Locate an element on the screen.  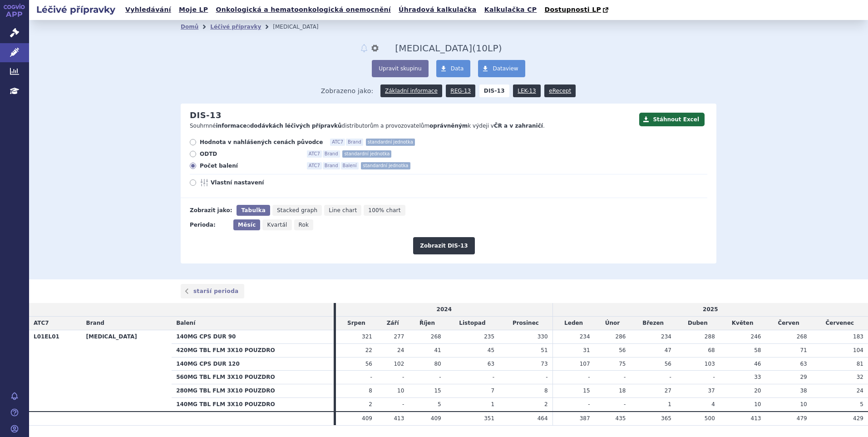
h2: Léčivé přípravky is located at coordinates (76, 10).